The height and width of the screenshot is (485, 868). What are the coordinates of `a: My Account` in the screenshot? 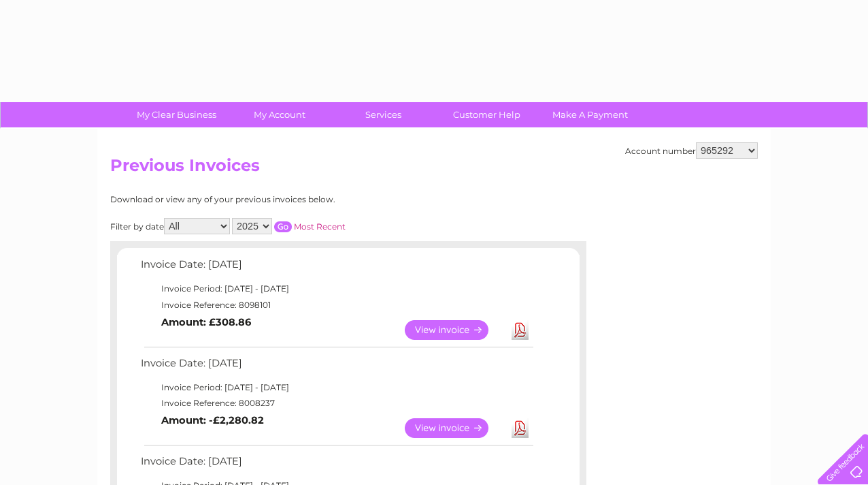 It's located at (279, 114).